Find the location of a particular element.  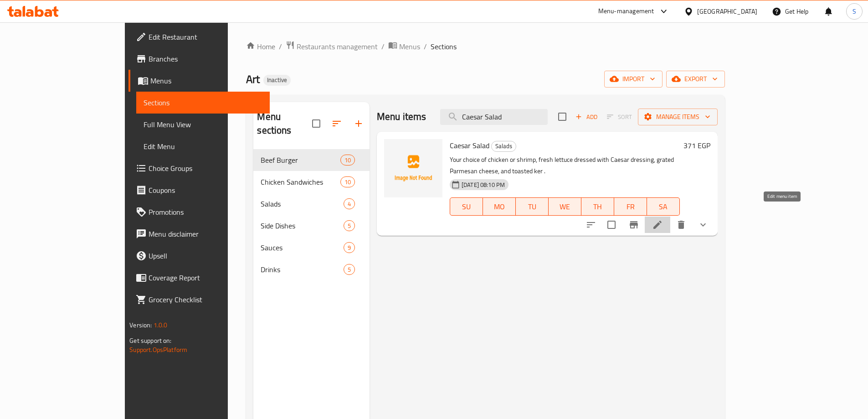

a: Edit Menu is located at coordinates (203, 147).